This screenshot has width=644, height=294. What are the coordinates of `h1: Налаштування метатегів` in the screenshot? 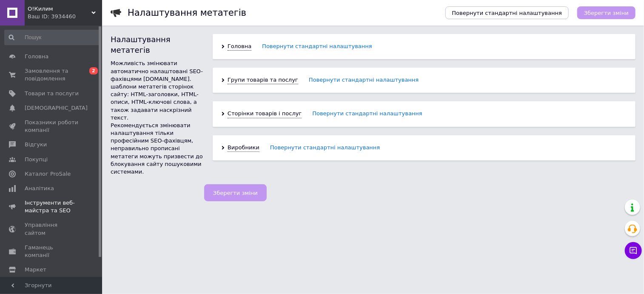 It's located at (187, 13).